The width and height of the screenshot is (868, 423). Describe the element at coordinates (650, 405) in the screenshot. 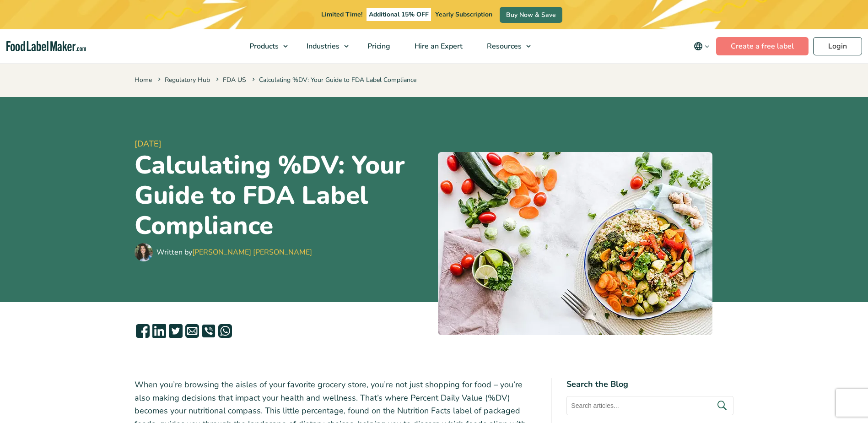

I see `input: Search articles...` at that location.